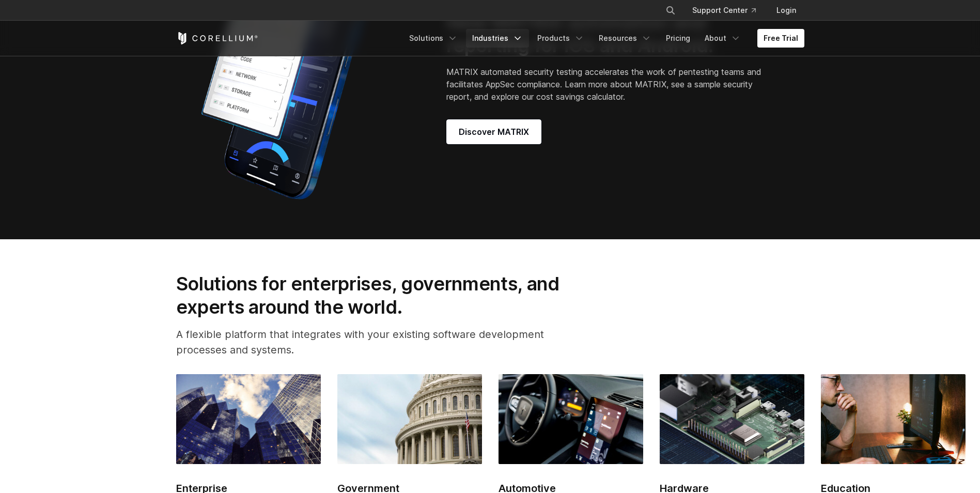 This screenshot has width=980, height=493. Describe the element at coordinates (605, 84) in the screenshot. I see `p: MATRIX automated security testing accelerates the work of pentesting teams and facilitates AppSec...` at that location.